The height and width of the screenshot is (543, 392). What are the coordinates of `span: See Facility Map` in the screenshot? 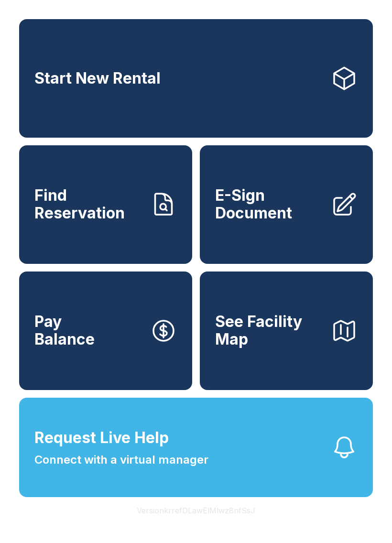 It's located at (269, 330).